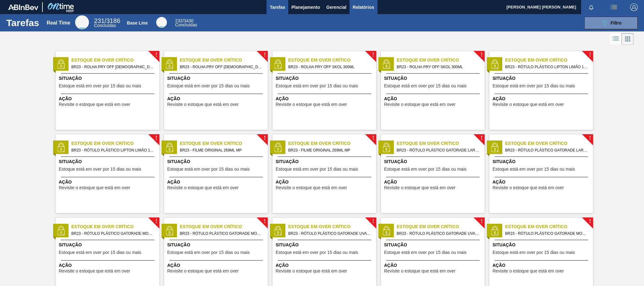  What do you see at coordinates (616, 23) in the screenshot?
I see `span: Filtro` at bounding box center [616, 23].